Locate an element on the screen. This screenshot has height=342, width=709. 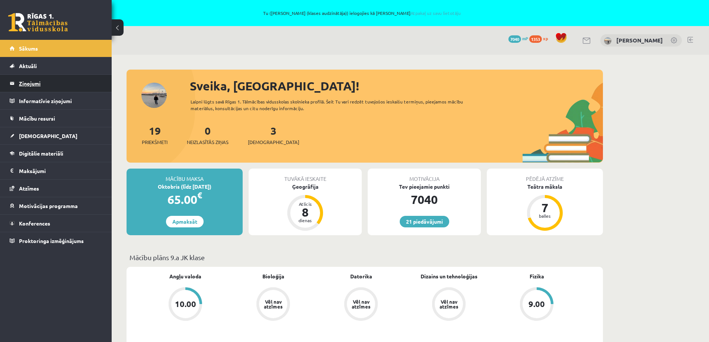
a: Aktuāli is located at coordinates (56, 66).